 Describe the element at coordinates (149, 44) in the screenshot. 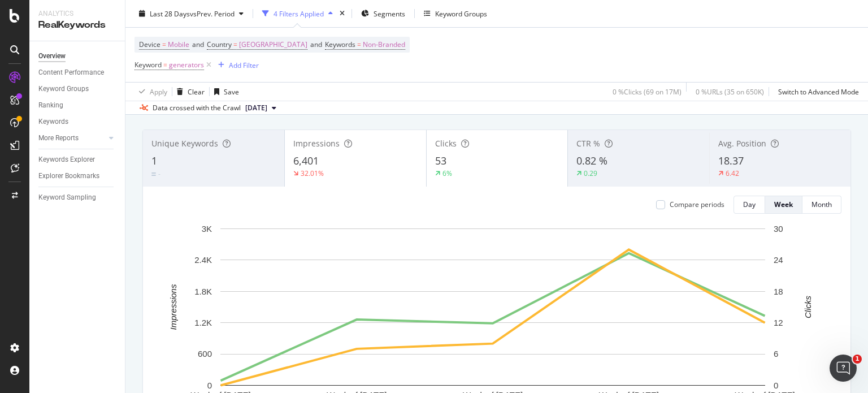

I see `span: Device` at that location.